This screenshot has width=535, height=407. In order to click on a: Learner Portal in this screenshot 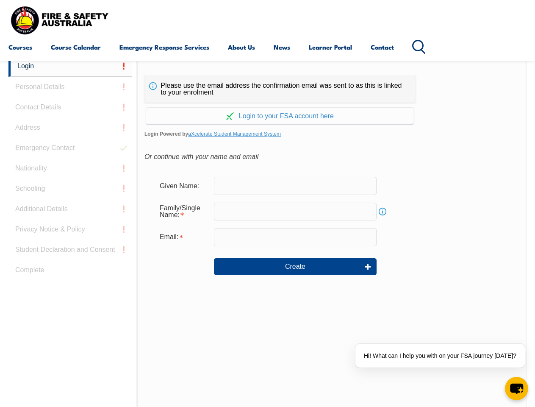, I will do `click(330, 47)`.